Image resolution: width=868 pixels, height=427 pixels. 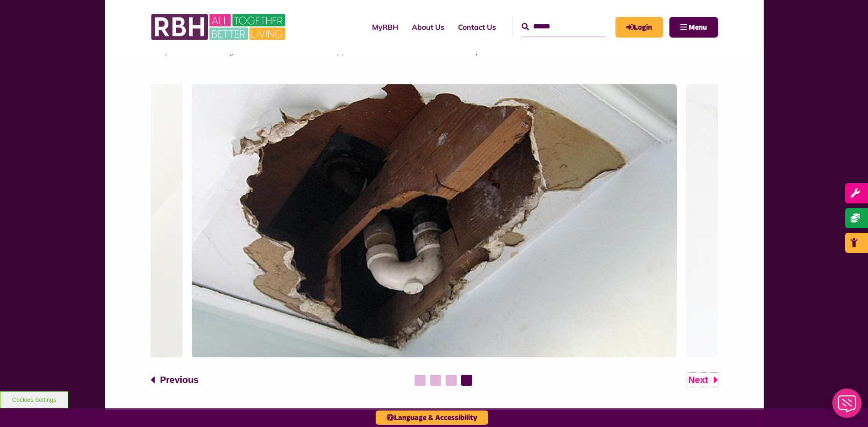 I want to click on a: About Us, so click(x=428, y=27).